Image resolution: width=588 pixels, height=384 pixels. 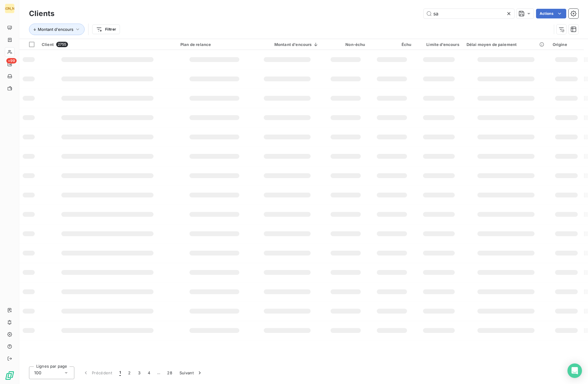 I want to click on button: 28, so click(x=170, y=373).